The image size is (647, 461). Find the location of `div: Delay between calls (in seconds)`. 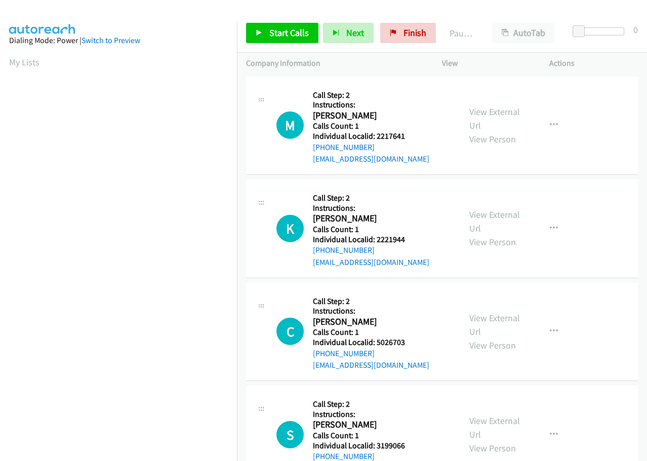

div: Delay between calls (in seconds) is located at coordinates (601, 31).